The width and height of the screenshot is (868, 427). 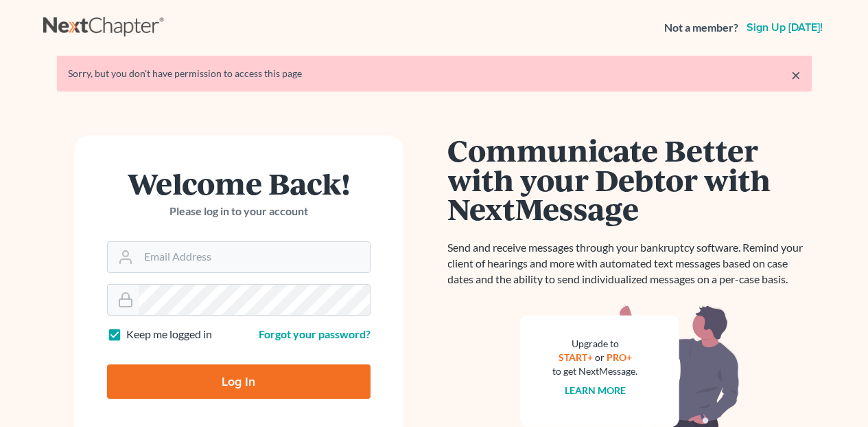 I want to click on p: Send and receive messages through your bankruptcy software. Remind your client of hearings and mo..., so click(x=630, y=263).